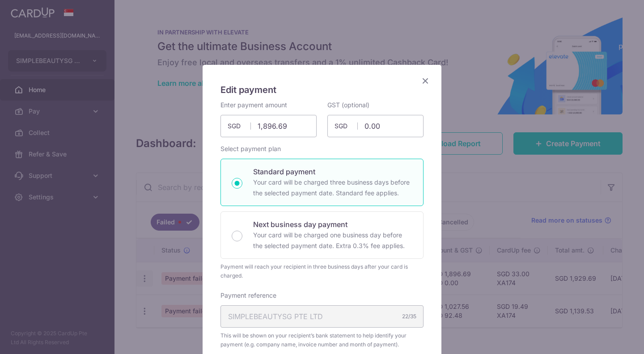  I want to click on label: Enter payment amount, so click(254, 105).